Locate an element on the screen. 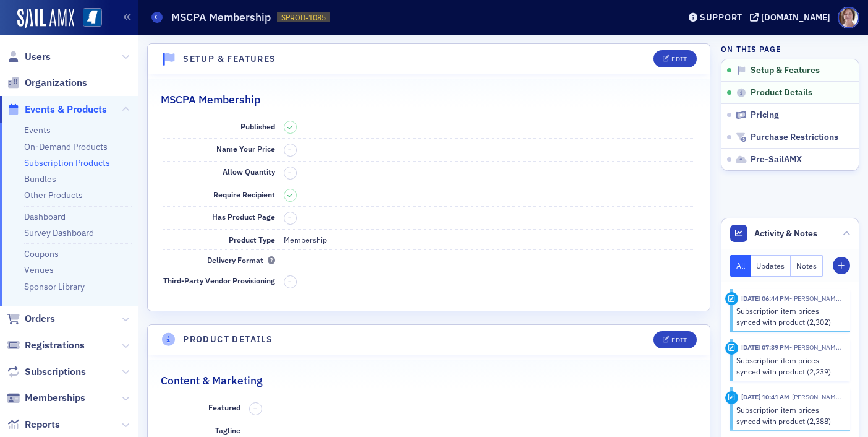  span: Reports is located at coordinates (42, 425).